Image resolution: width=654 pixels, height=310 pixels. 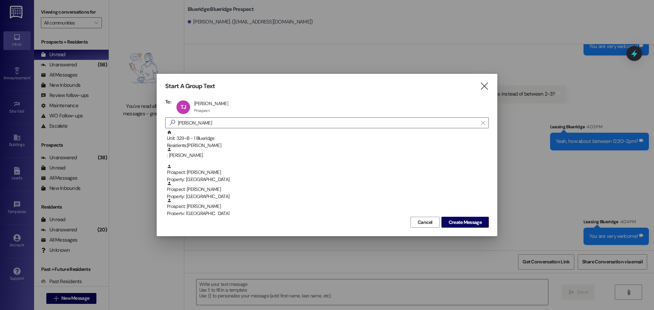 What do you see at coordinates (183, 107) in the screenshot?
I see `span: TJ` at bounding box center [183, 107].